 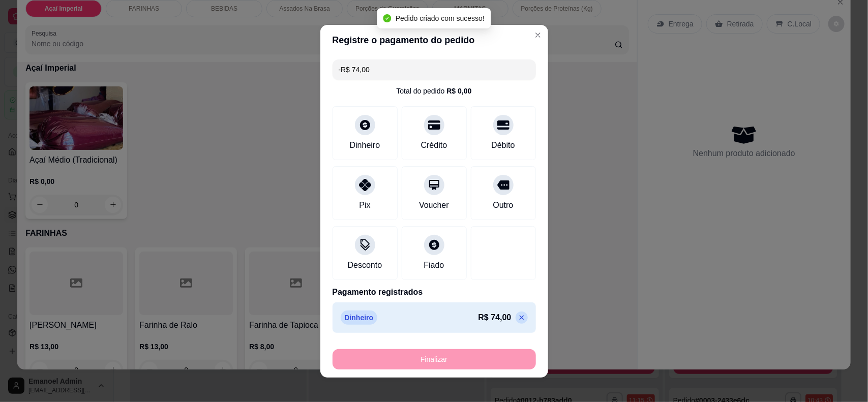 What do you see at coordinates (365, 265) in the screenshot?
I see `div: Desconto` at bounding box center [365, 265].